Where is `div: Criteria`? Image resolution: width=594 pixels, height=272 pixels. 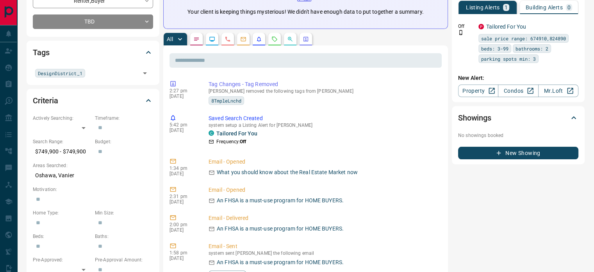
div: Criteria is located at coordinates (93, 100).